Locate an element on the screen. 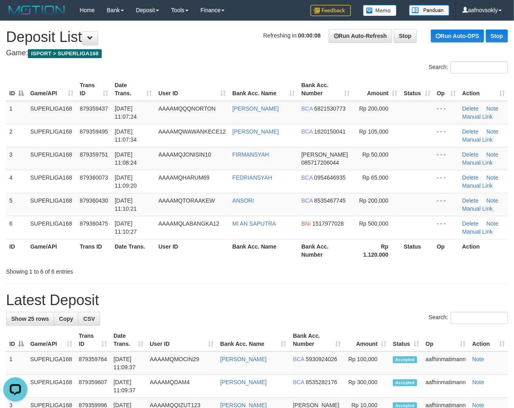  td: aafhinmatimann is located at coordinates (445, 363).